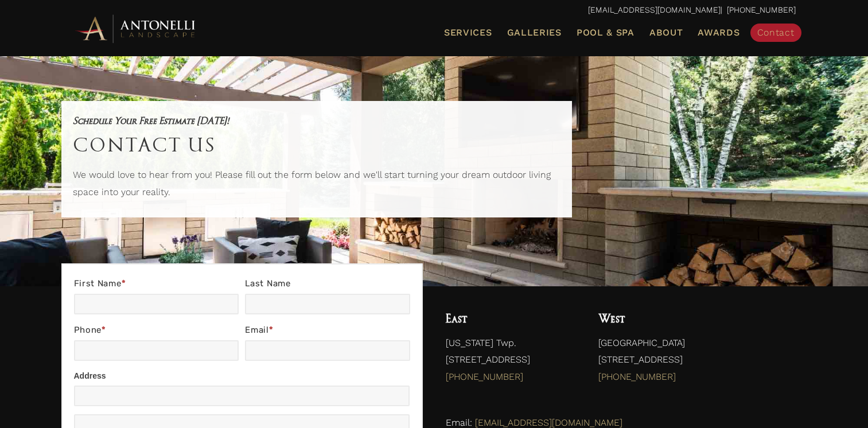  Describe the element at coordinates (136, 28) in the screenshot. I see `img: Antonelli Horizontal Logo` at that location.